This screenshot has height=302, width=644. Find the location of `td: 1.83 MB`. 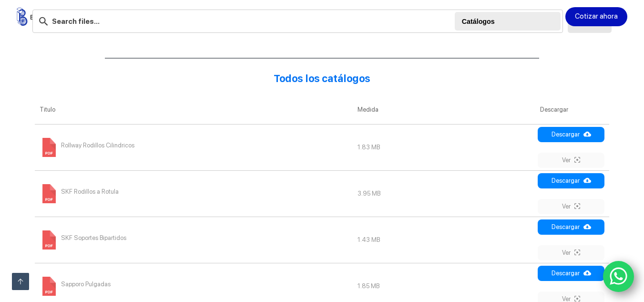

td: 1.83 MB is located at coordinates (444, 147).